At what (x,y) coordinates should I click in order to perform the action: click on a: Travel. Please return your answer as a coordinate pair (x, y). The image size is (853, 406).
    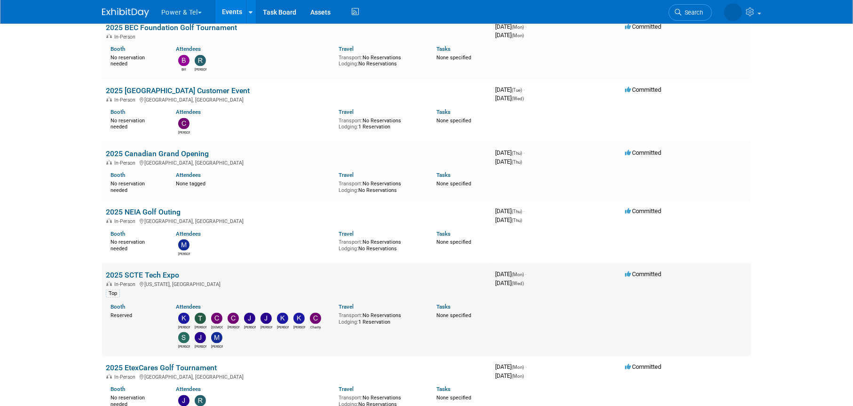
    Looking at the image, I should click on (346, 389).